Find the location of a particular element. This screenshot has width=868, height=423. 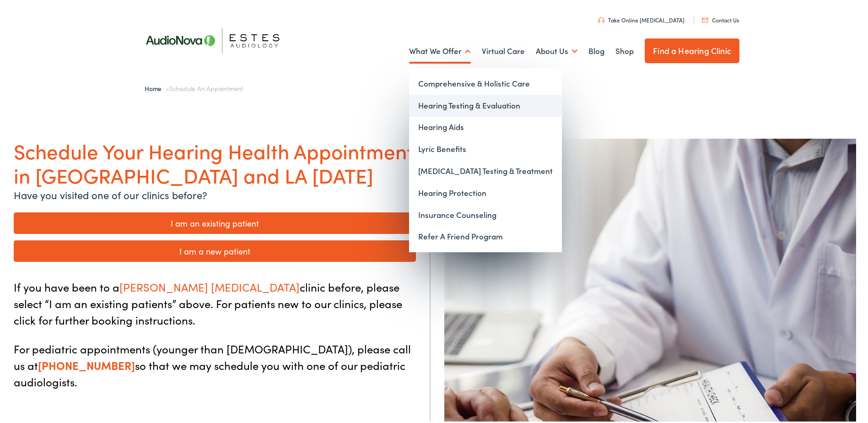

a: Blog is located at coordinates (596, 50).